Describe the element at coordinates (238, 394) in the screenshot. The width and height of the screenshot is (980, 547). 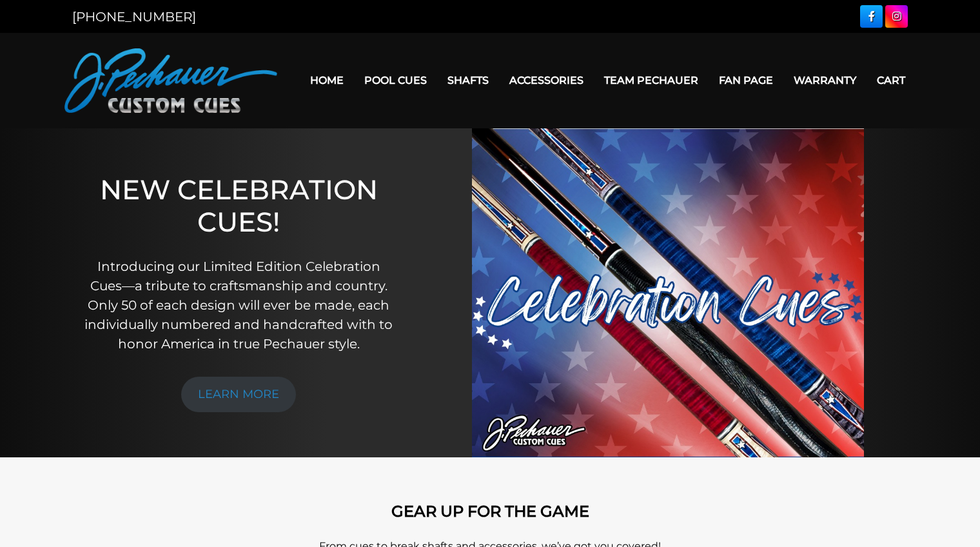
I see `a: LEARN MORE` at that location.